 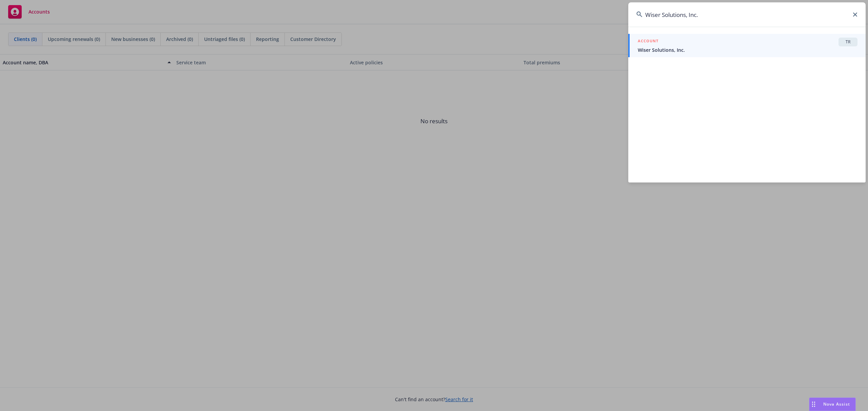 I want to click on h5: ACCOUNT, so click(x=648, y=41).